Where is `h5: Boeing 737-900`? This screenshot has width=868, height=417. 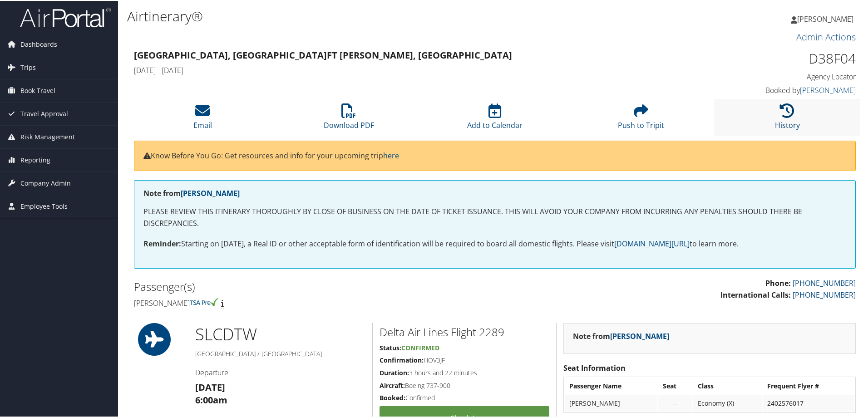 h5: Boeing 737-900 is located at coordinates (465, 385).